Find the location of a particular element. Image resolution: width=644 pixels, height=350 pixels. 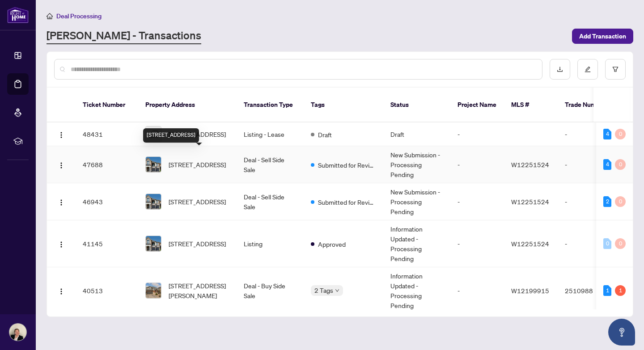

button: download is located at coordinates (560, 69).